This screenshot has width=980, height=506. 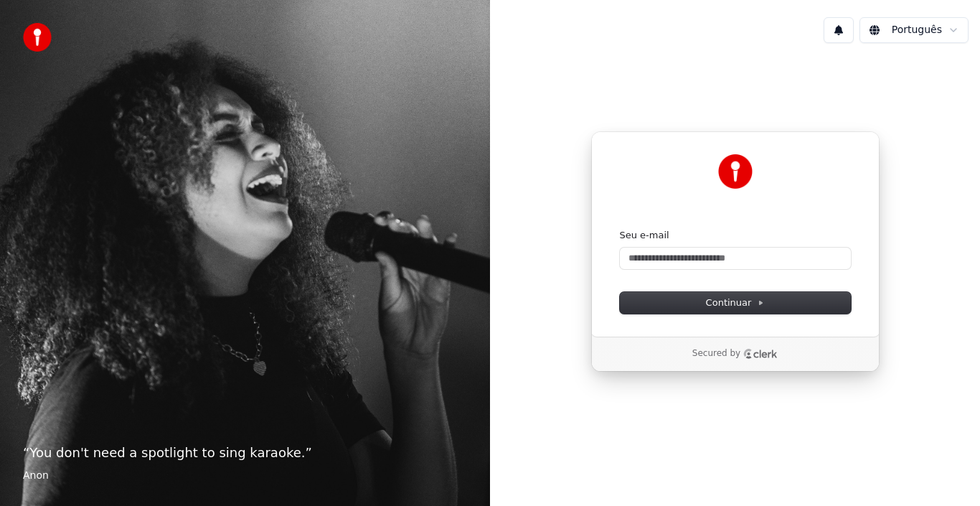 What do you see at coordinates (760, 354) in the screenshot?
I see `a: Clerk logo` at bounding box center [760, 354].